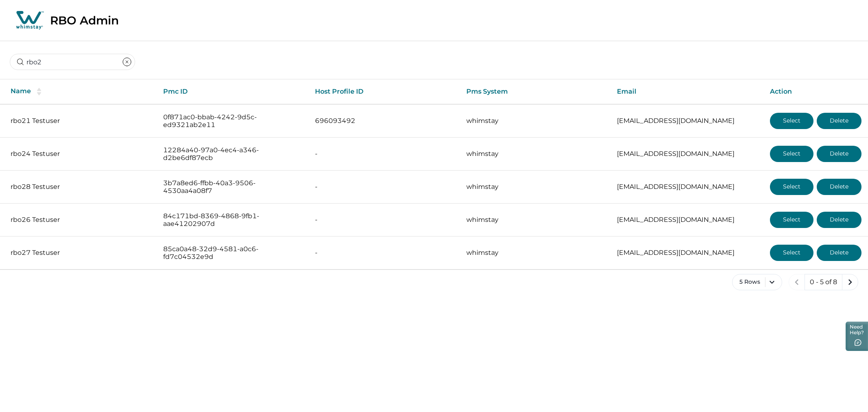 The image size is (868, 412). What do you see at coordinates (232, 187) in the screenshot?
I see `p: 3b7a8ed6-ffbb-40a3-9506-4530aa4a08f7` at bounding box center [232, 187].